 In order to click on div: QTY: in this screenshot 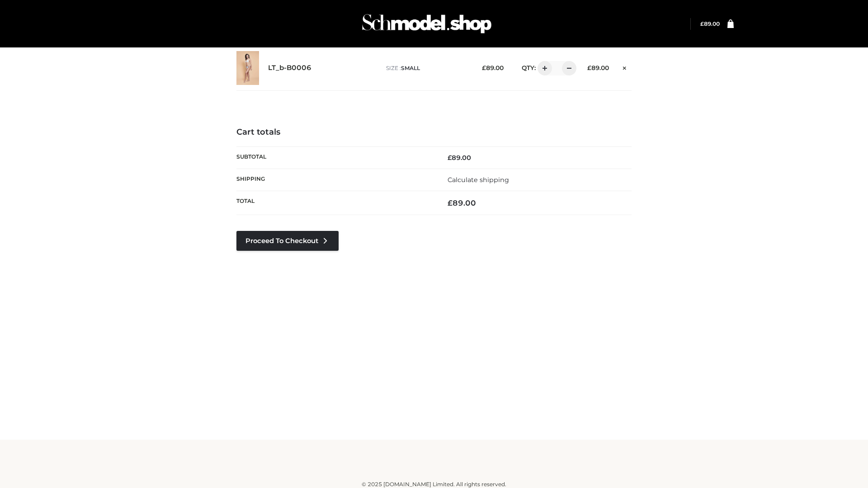, I will do `click(543, 69)`.